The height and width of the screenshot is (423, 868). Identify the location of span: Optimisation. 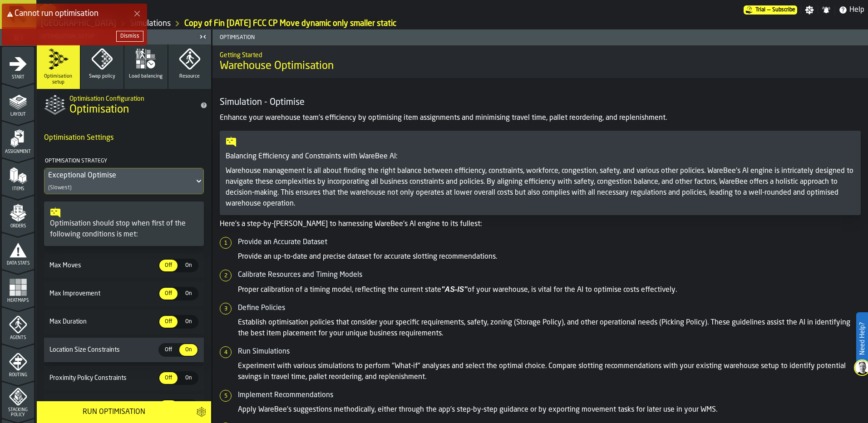
(99, 110).